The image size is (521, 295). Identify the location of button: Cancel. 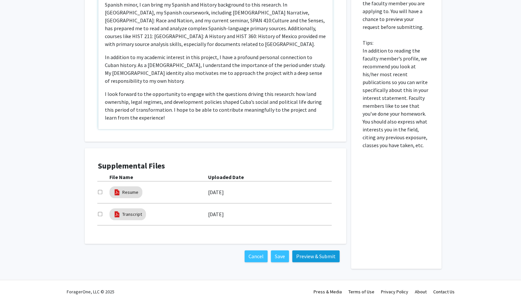
(256, 257).